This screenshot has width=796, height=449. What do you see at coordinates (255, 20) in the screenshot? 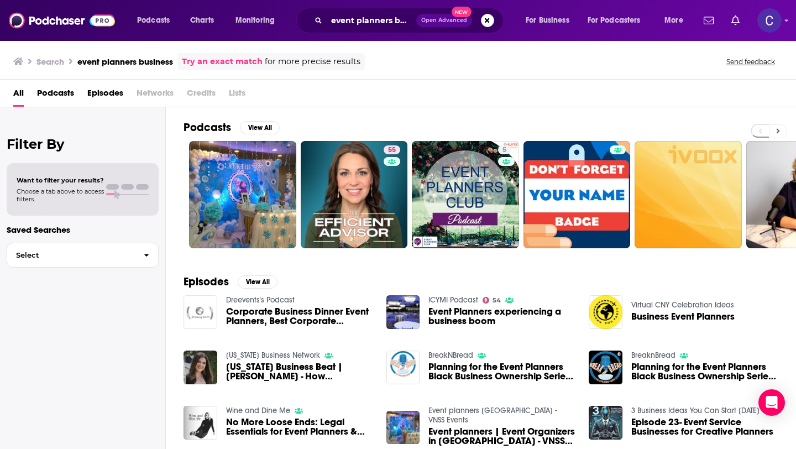
I see `span: Monitoring` at bounding box center [255, 20].